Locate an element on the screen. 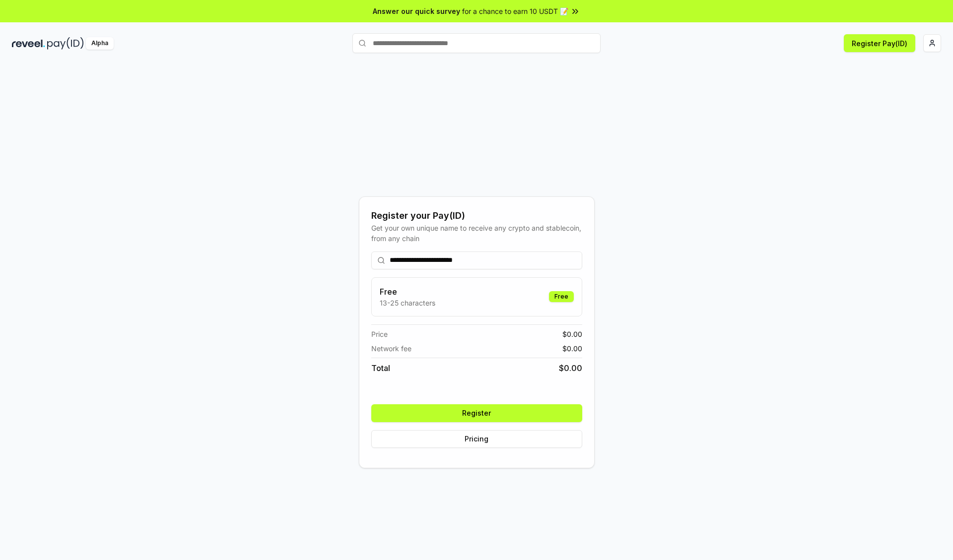 This screenshot has height=560, width=953. button: Register is located at coordinates (477, 414).